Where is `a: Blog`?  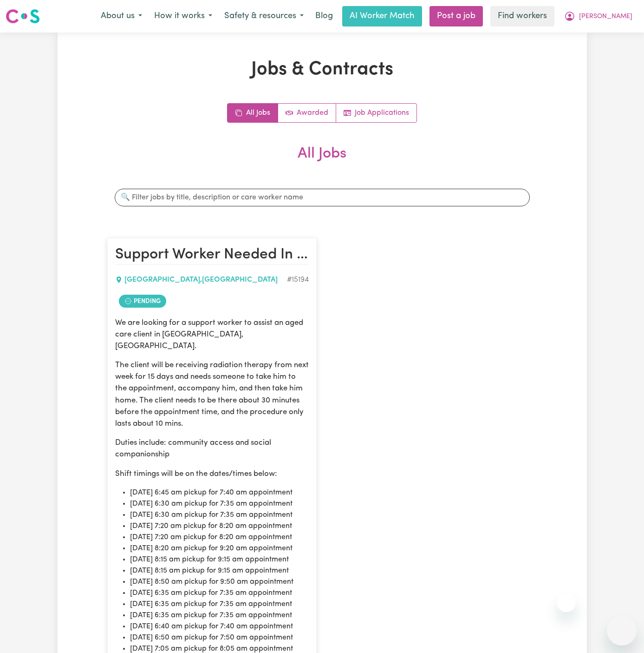
a: Blog is located at coordinates (324, 16).